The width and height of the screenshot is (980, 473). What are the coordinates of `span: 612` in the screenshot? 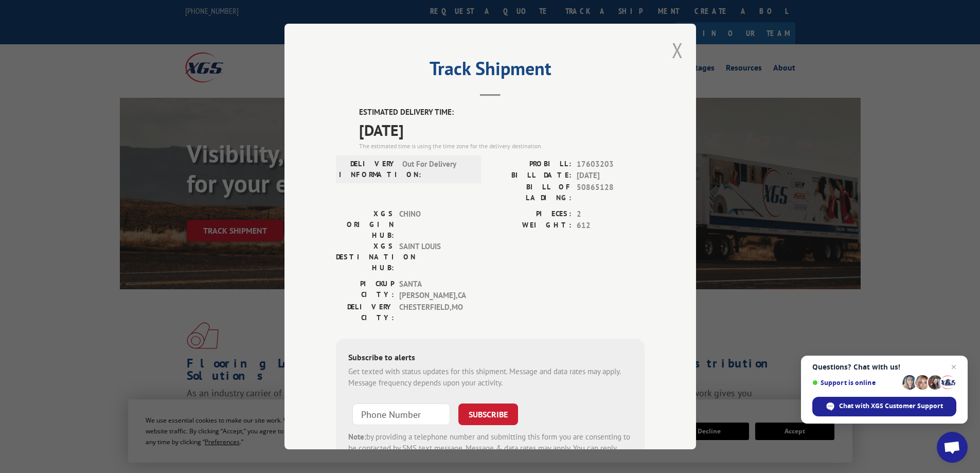 It's located at (611, 226).